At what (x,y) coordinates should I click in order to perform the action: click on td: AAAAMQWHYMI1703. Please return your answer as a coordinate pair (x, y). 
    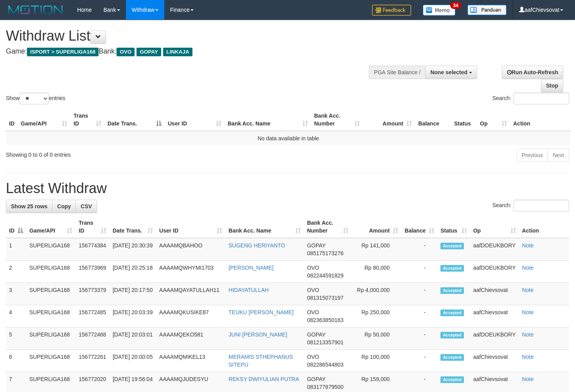
    Looking at the image, I should click on (191, 271).